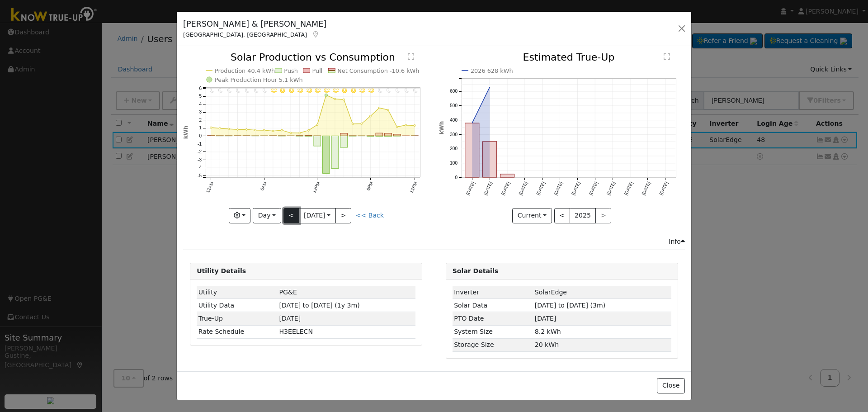 The height and width of the screenshot is (412, 868). What do you see at coordinates (453, 91) in the screenshot?
I see `text: 600` at bounding box center [453, 91].